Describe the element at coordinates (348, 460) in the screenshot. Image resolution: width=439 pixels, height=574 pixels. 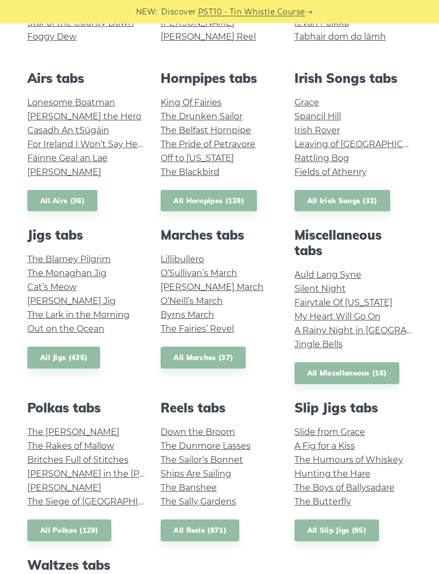
I see `a: The Humours of Whiskey` at that location.